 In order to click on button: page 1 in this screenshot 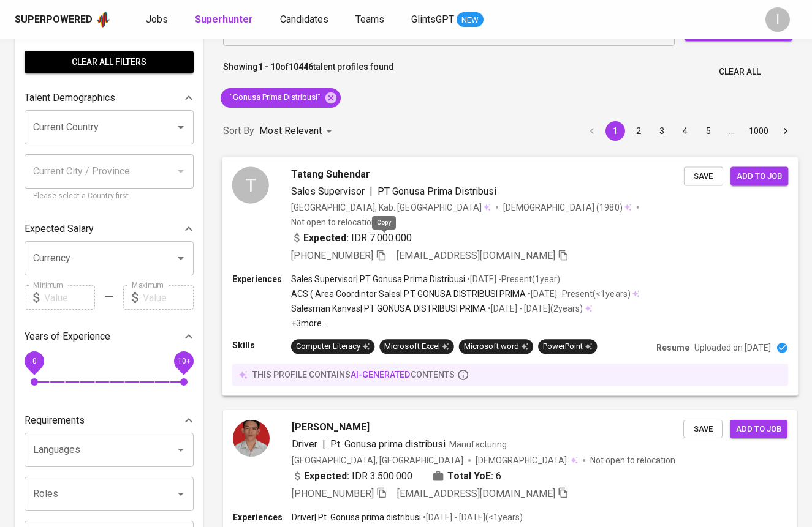, I will do `click(615, 131)`.